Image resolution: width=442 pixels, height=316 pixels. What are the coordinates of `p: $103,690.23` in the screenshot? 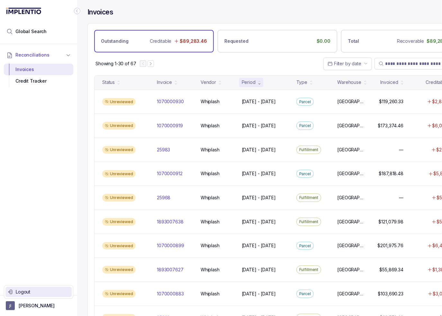 It's located at (390, 294).